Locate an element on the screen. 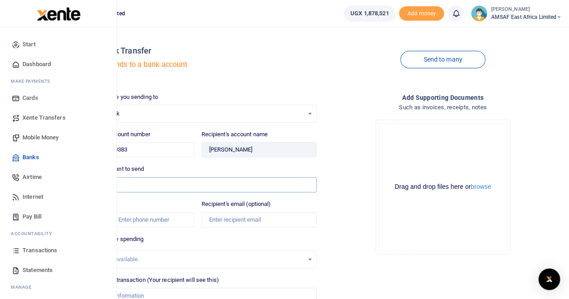  input: UGX is located at coordinates (197, 185).